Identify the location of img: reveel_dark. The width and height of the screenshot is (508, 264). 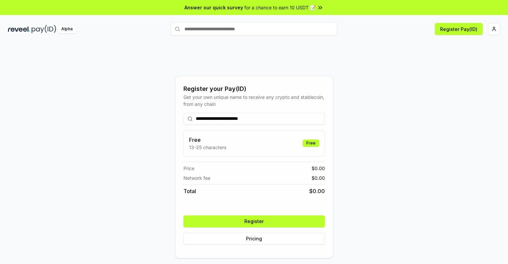
(19, 29).